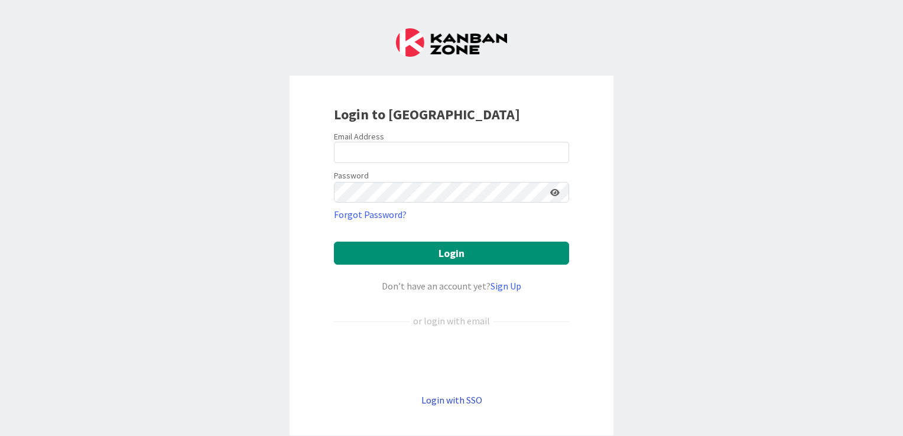 This screenshot has height=436, width=903. Describe the element at coordinates (452, 253) in the screenshot. I see `button: Login` at that location.